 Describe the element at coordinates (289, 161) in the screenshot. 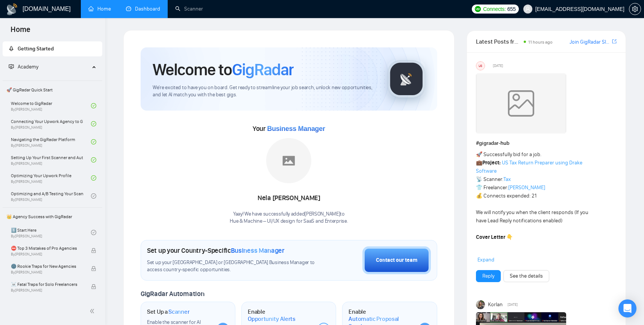

I see `img: placeholder.png` at that location.